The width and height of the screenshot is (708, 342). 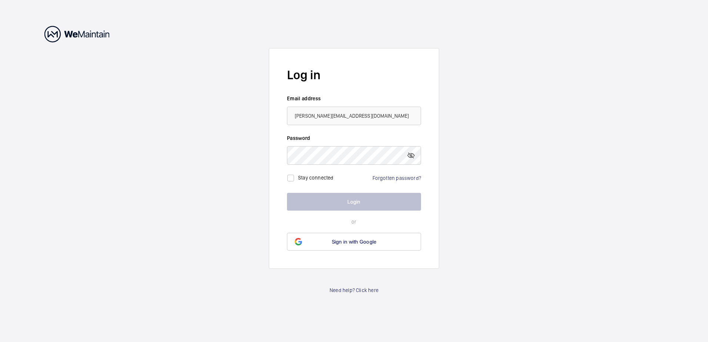 I want to click on span: Sign in with Google, so click(x=354, y=242).